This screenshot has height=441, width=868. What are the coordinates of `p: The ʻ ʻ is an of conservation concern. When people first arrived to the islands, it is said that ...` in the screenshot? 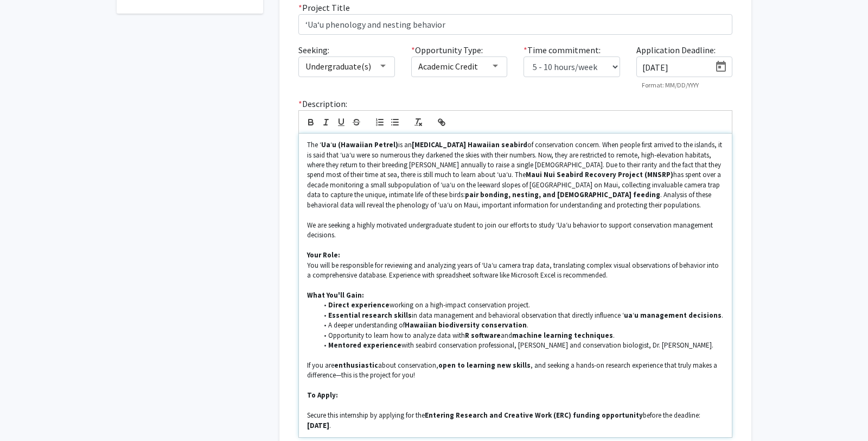 It's located at (515, 175).